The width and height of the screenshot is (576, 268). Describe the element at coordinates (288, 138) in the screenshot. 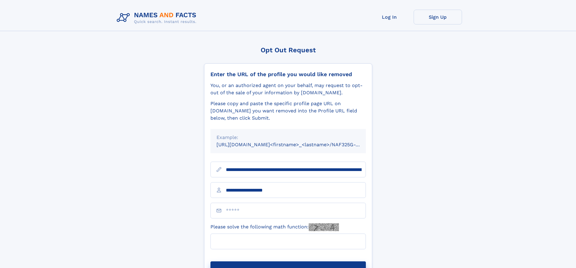

I see `div: Example:` at that location.